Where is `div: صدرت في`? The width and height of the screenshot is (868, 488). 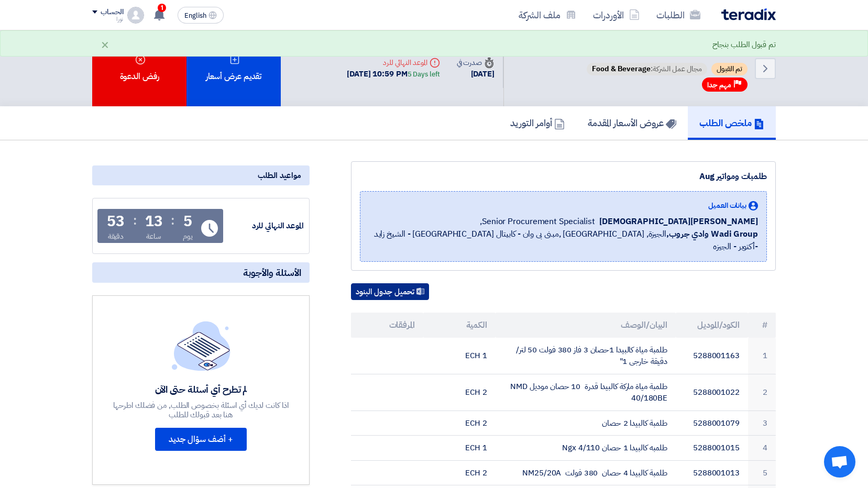 div: صدرت في is located at coordinates (476, 63).